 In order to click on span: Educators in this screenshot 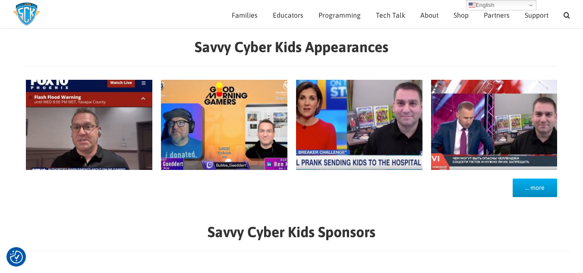, I will do `click(288, 15)`.